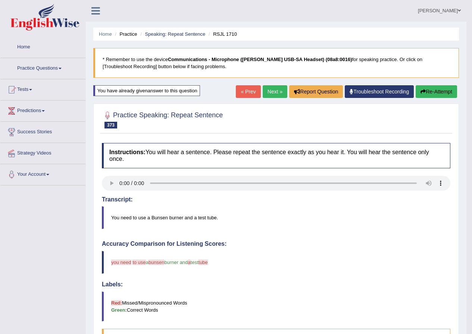  Describe the element at coordinates (162, 119) in the screenshot. I see `h2: Practice Speaking: Repeat Sentence` at that location.